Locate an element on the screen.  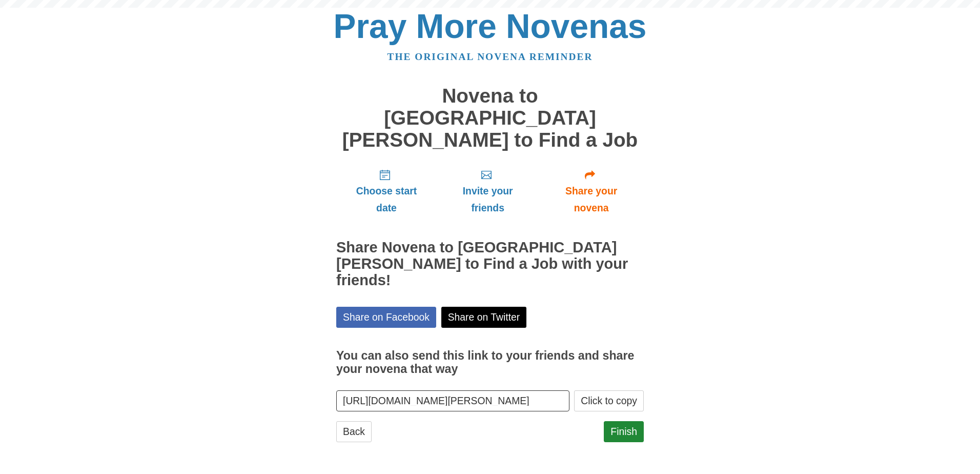
a: Share on Twitter is located at coordinates (484, 317).